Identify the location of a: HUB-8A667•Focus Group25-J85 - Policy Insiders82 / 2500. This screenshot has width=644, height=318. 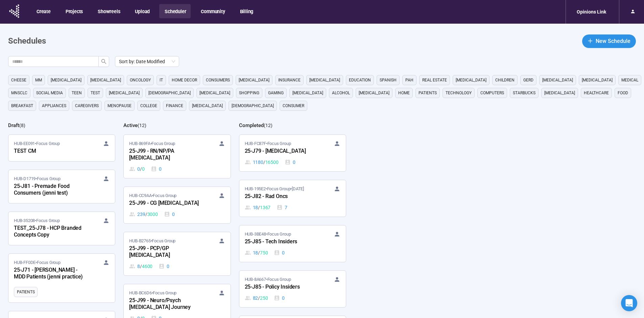
(292, 289).